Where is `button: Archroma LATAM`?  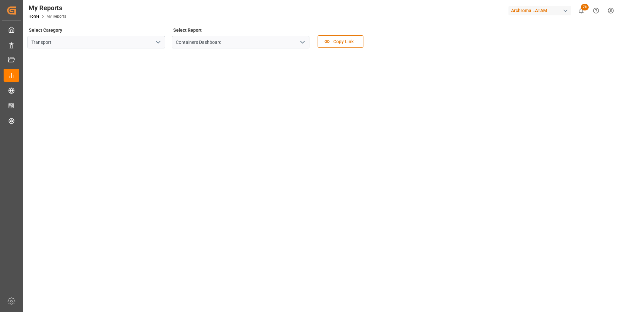 button: Archroma LATAM is located at coordinates (541, 10).